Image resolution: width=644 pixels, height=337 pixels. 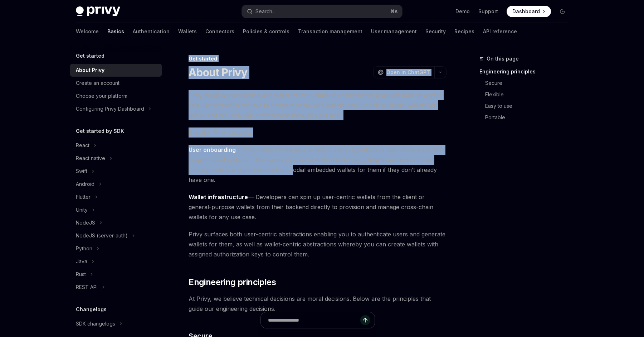 I want to click on a: Easy to use, so click(x=527, y=106).